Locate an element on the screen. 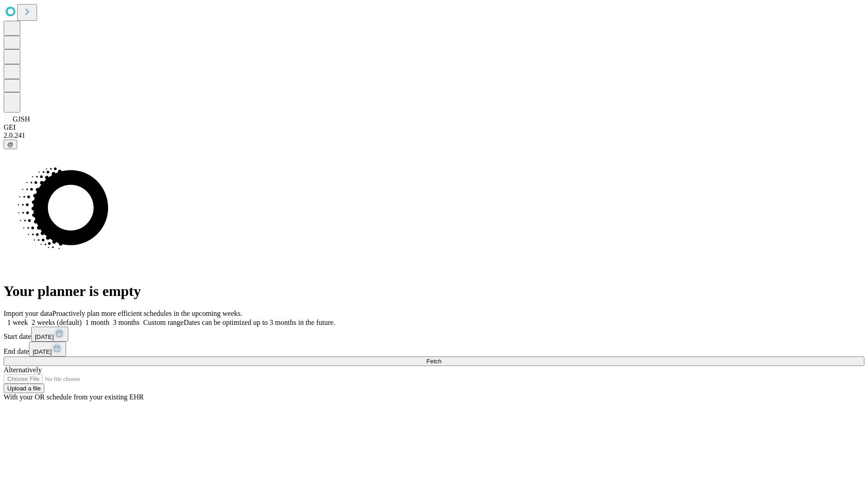 The image size is (868, 488). span: Custom range is located at coordinates (163, 322).